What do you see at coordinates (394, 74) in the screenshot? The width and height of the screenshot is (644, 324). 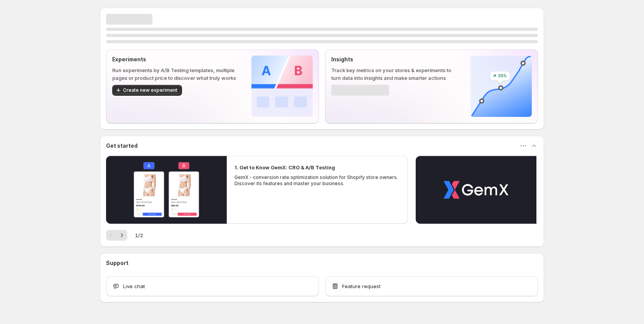 I see `p: Track key metrics on your stores & experiments to turn data into insights and make smarter actions` at bounding box center [394, 74].